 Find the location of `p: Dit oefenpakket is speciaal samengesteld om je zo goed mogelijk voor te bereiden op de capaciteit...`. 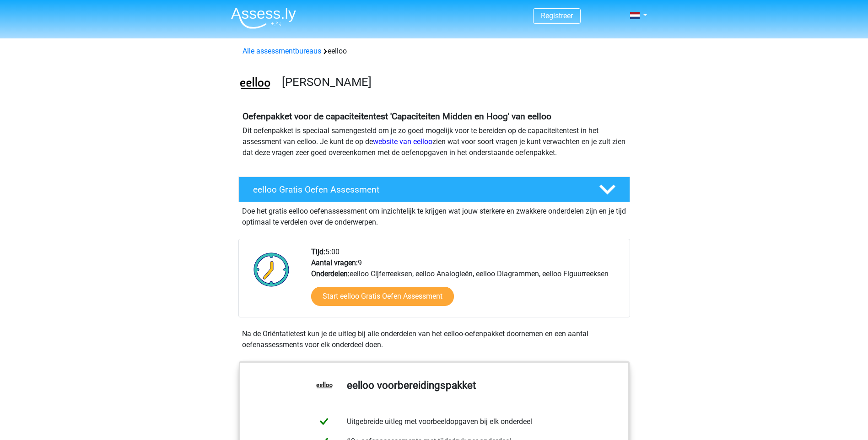

p: Dit oefenpakket is speciaal samengesteld om je zo goed mogelijk voor te bereiden op de capaciteit... is located at coordinates (434, 142).